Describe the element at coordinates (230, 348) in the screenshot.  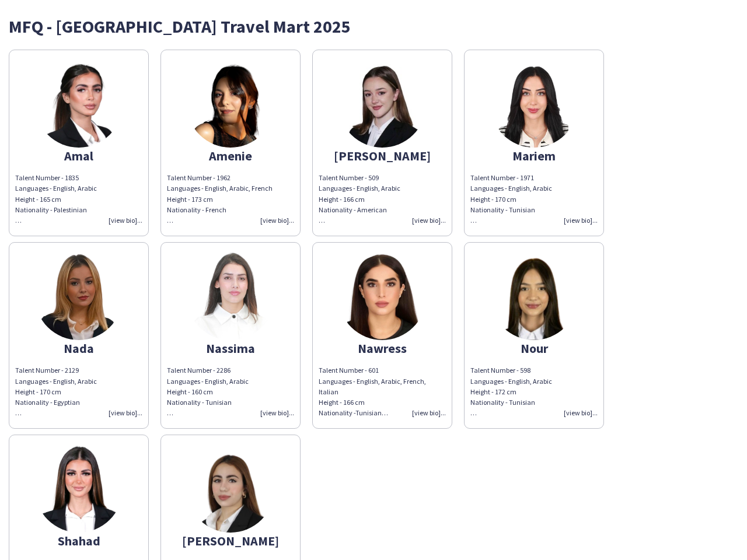
I see `div: Nassima` at that location.